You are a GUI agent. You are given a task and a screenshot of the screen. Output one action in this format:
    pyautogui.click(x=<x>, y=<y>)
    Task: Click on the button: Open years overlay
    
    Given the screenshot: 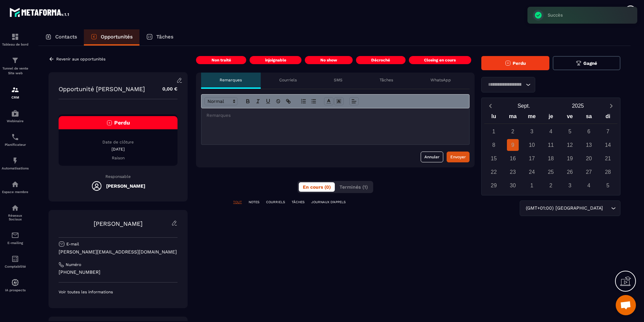 What is the action you would take?
    pyautogui.click(x=577, y=106)
    